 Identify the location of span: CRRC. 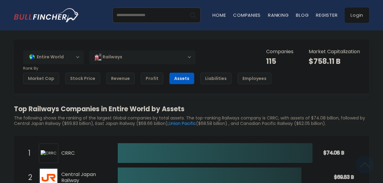
(84, 153).